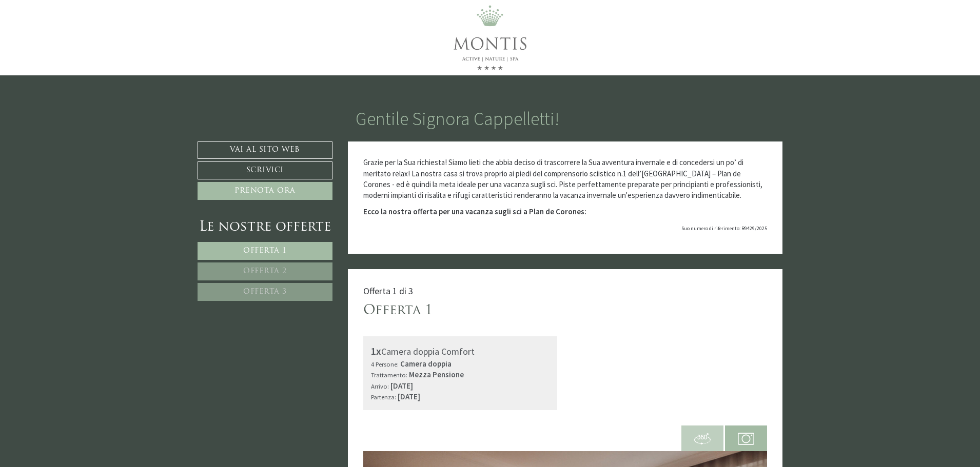  I want to click on a: Vai al sito web, so click(264, 150).